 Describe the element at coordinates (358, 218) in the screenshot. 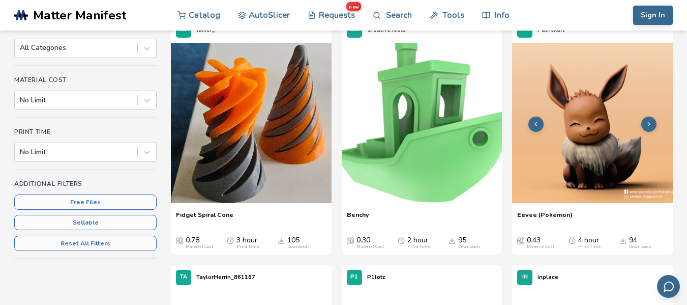

I see `a: Benchy` at that location.